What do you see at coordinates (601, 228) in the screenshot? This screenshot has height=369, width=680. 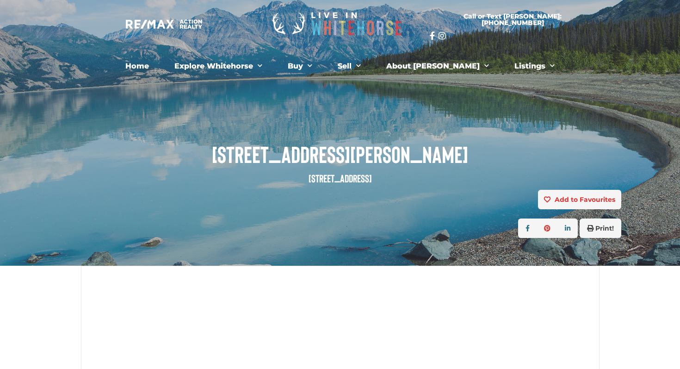 I see `button: Print!` at bounding box center [601, 228].